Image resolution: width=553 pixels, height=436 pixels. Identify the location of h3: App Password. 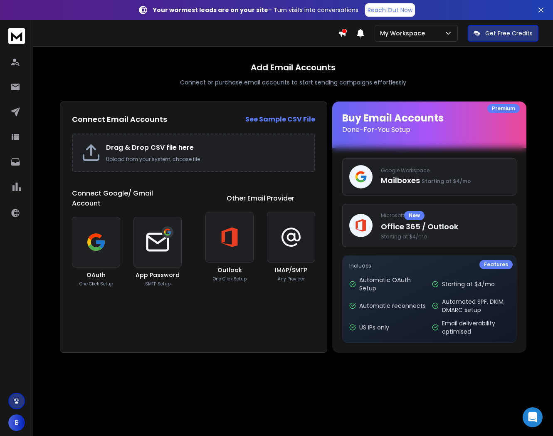
(158, 275).